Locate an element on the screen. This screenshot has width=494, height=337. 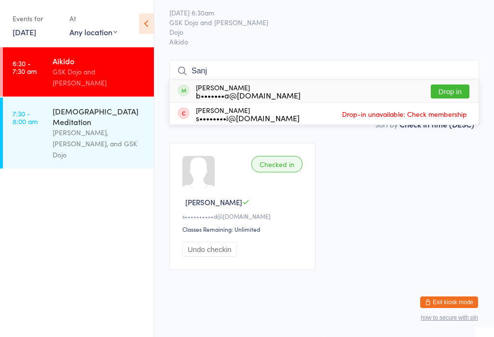
span: Drop-in unavailable: Check membership is located at coordinates (405, 114).